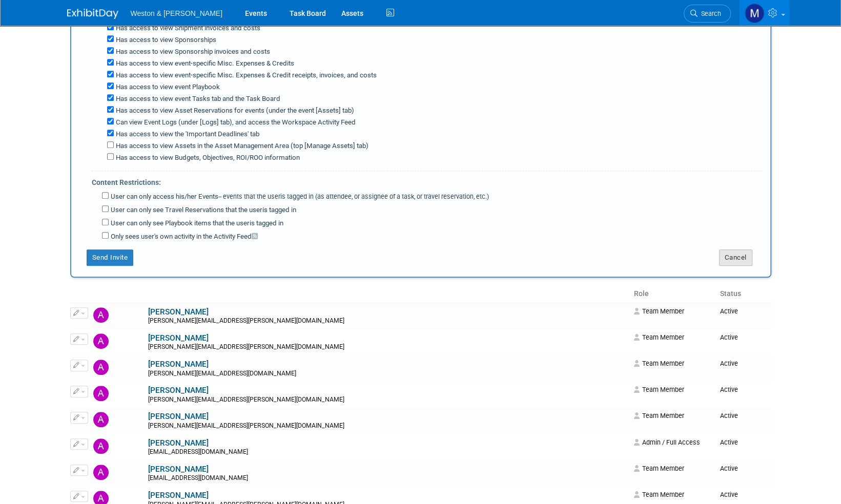  What do you see at coordinates (708, 14) in the screenshot?
I see `a: Search` at bounding box center [708, 14].